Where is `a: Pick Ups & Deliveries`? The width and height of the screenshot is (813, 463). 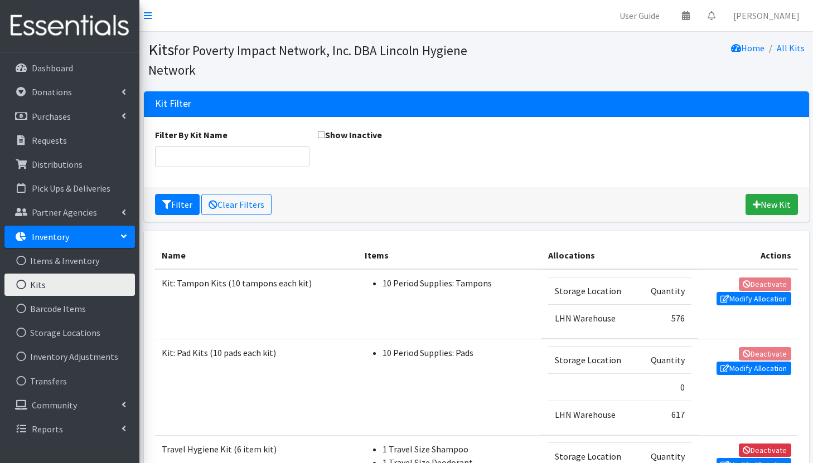 a: Pick Ups & Deliveries is located at coordinates (70, 188).